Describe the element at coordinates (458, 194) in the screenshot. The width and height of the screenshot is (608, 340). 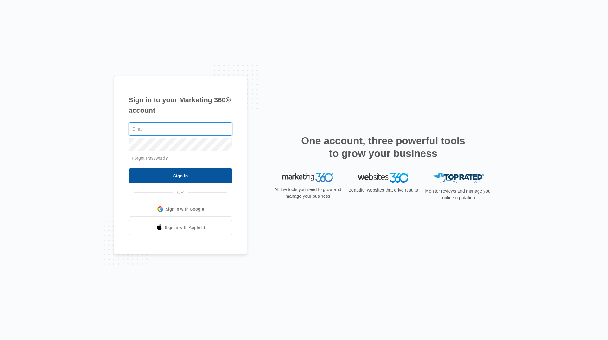
I see `p: Monitor reviews and manage your online reputation` at that location.